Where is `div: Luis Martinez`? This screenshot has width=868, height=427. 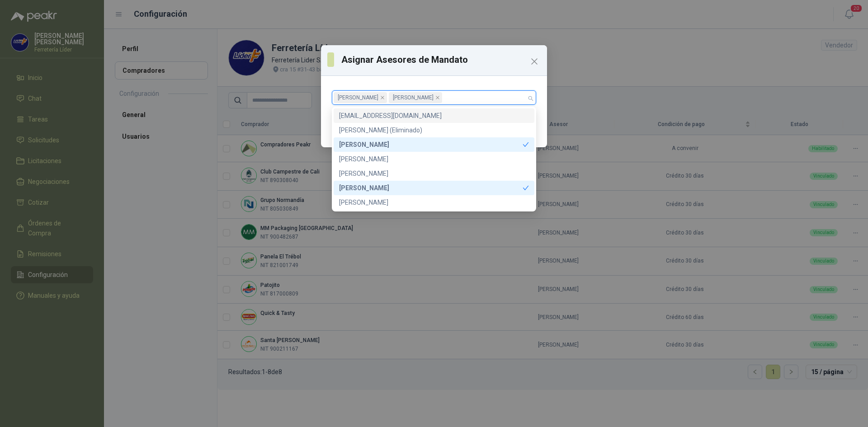
div: Luis Martinez is located at coordinates (434, 174).